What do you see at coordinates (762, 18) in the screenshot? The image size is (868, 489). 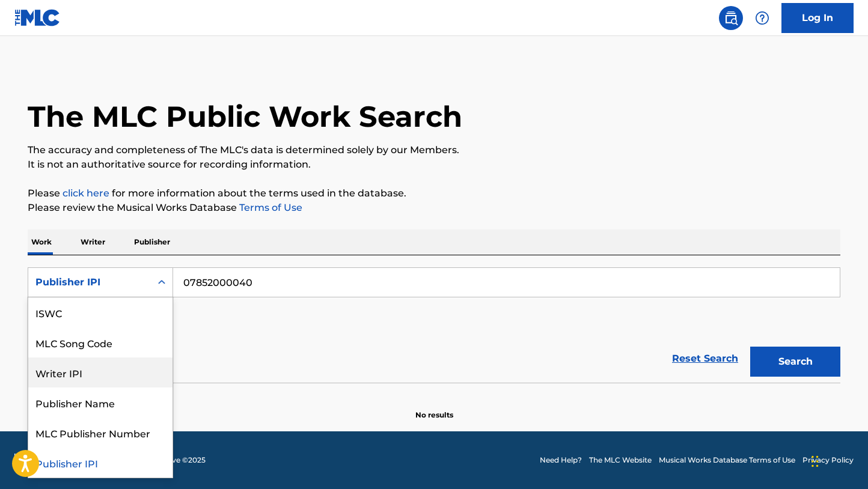 I see `img: help` at bounding box center [762, 18].